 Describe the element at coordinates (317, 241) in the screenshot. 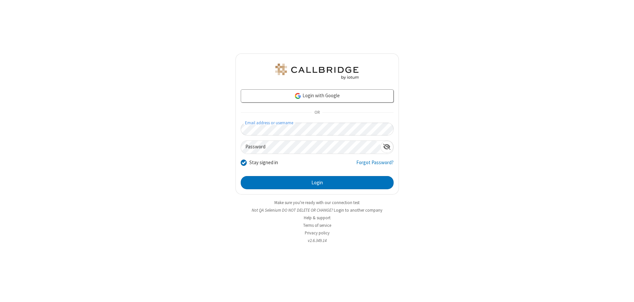

I see `li: v2.6.349.14` at that location.